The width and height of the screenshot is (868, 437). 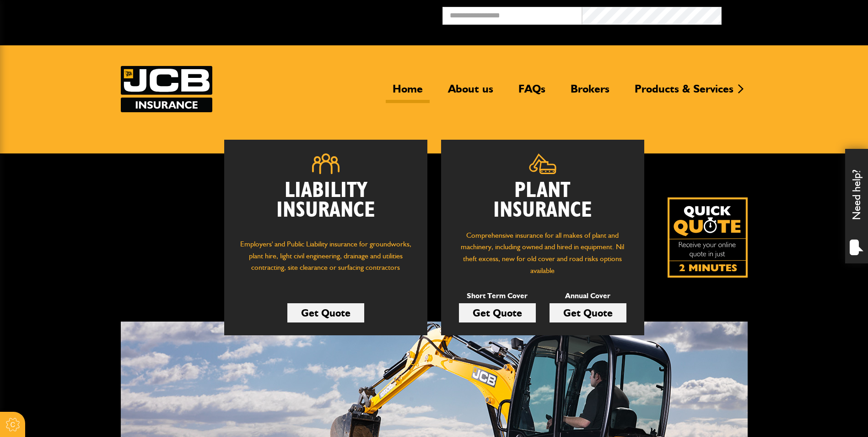 I want to click on p: Short Term Cover, so click(x=497, y=296).